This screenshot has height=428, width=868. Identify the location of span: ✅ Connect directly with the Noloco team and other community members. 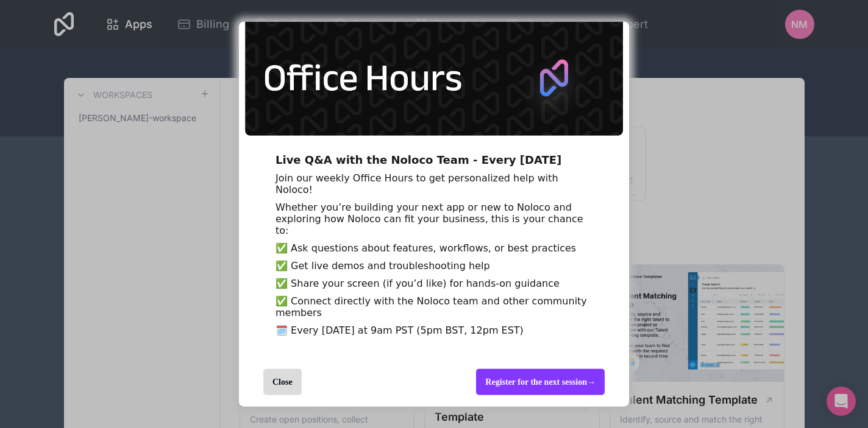
(431, 306).